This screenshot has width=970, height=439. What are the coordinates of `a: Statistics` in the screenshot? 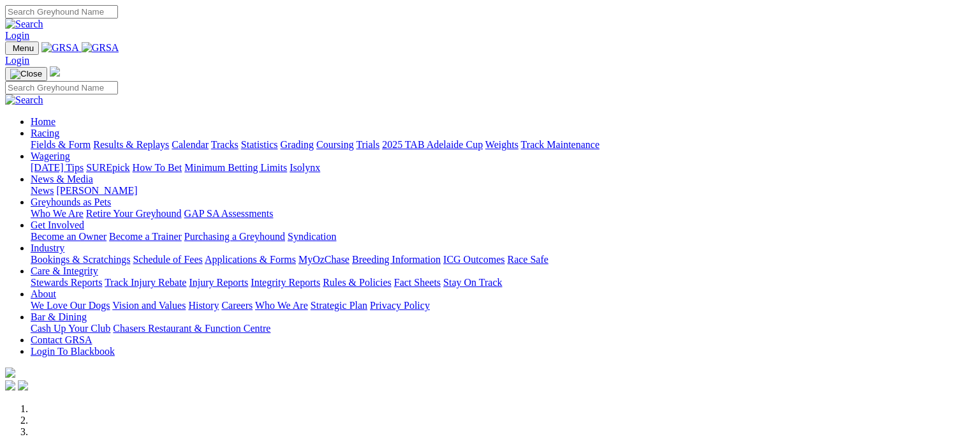 It's located at (259, 144).